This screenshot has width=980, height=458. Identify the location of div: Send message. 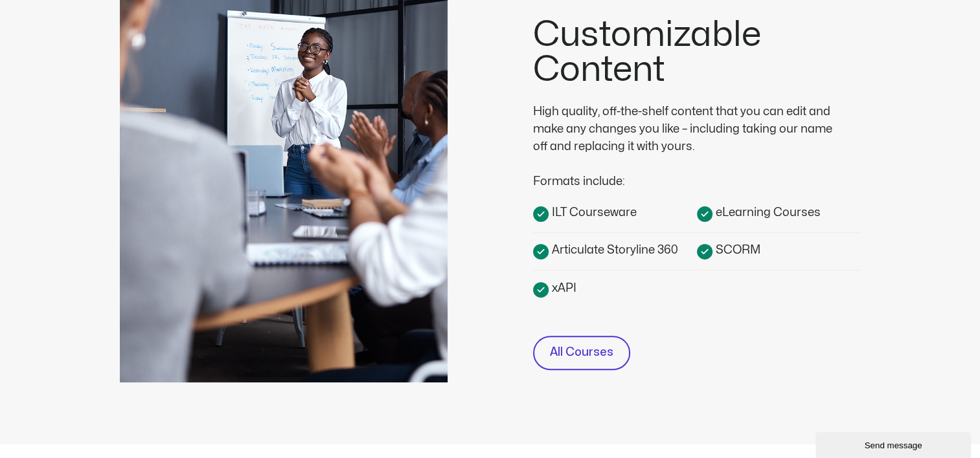
(78, 15).